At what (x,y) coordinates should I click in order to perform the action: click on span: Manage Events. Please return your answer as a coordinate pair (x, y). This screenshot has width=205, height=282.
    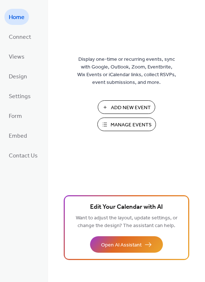
    Looking at the image, I should click on (131, 125).